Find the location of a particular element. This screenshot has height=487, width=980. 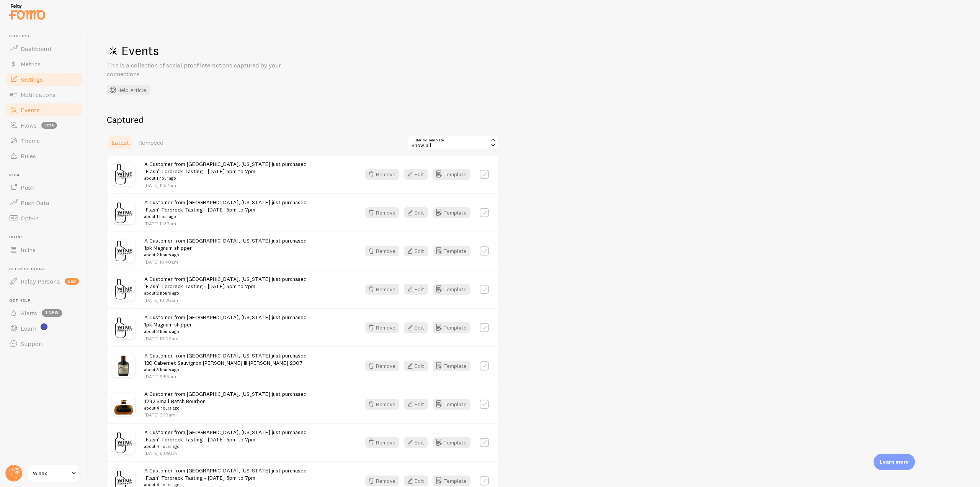

a: Relay Persona new is located at coordinates (44, 281).